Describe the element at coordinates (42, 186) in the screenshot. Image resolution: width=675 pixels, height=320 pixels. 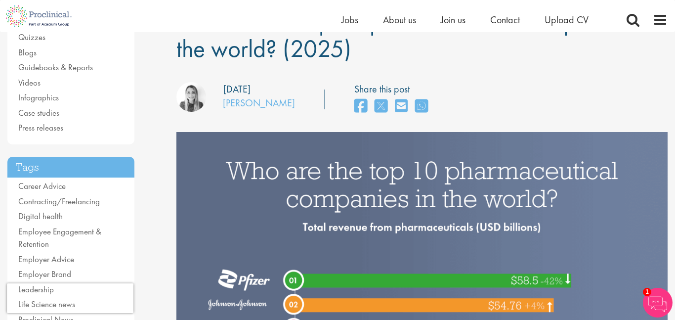
I see `a: Career Advice` at that location.